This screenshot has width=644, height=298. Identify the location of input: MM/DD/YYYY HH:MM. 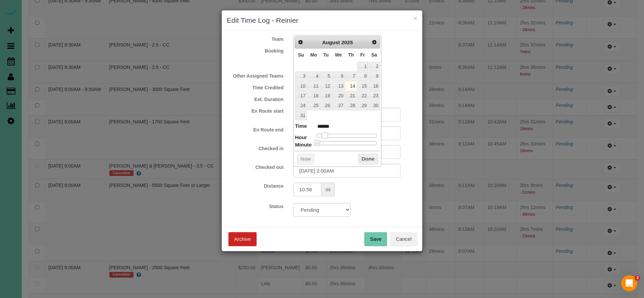
(346, 171).